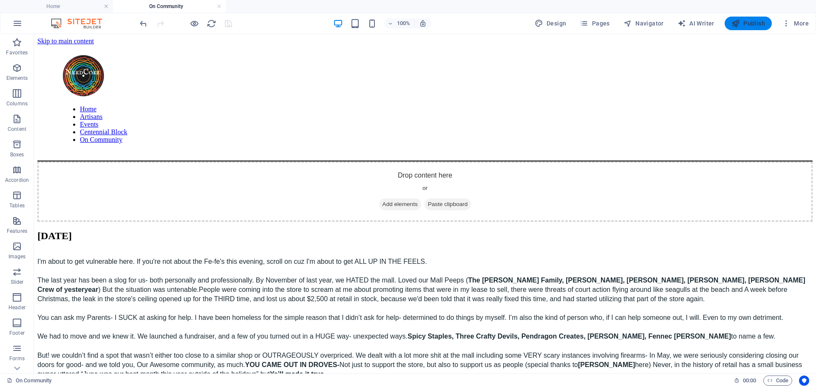 This screenshot has height=387, width=816. I want to click on span: Navigator, so click(644, 23).